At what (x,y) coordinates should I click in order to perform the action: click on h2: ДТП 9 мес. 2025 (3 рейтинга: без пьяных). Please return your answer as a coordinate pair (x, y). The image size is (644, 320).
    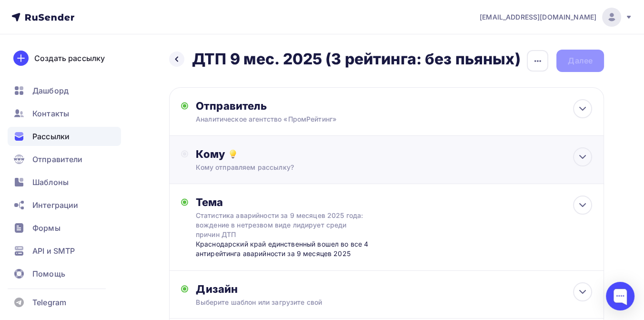
    Looking at the image, I should click on (356, 59).